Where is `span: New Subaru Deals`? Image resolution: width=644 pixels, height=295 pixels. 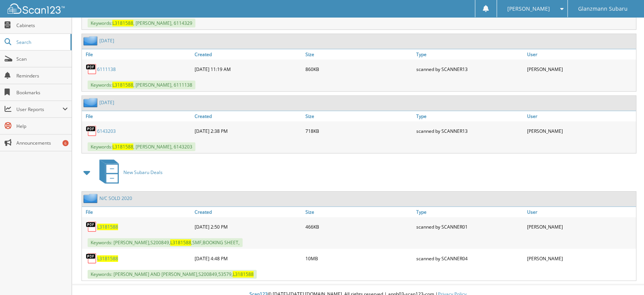
span: New Subaru Deals is located at coordinates (143, 172).